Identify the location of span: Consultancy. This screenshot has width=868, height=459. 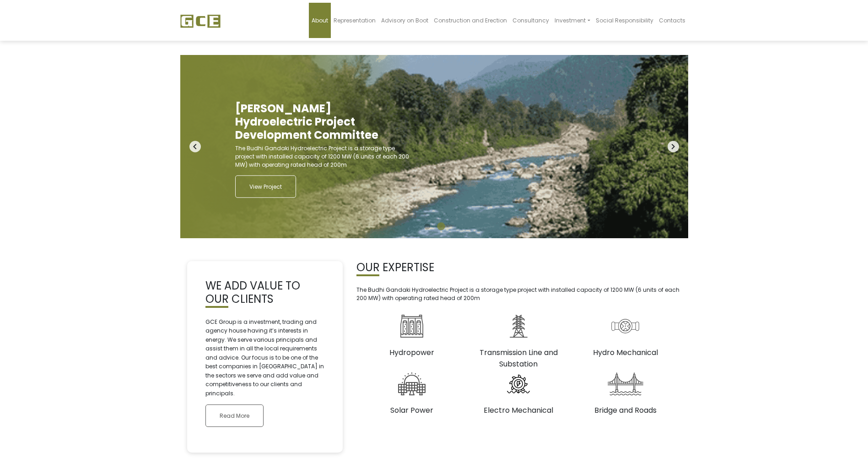
(530, 20).